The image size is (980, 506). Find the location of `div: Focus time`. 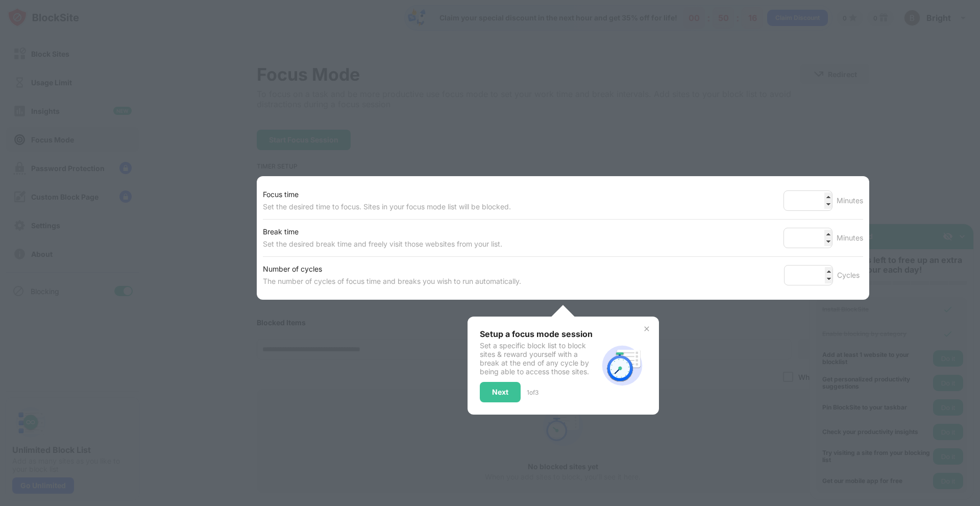

div: Focus time is located at coordinates (387, 195).